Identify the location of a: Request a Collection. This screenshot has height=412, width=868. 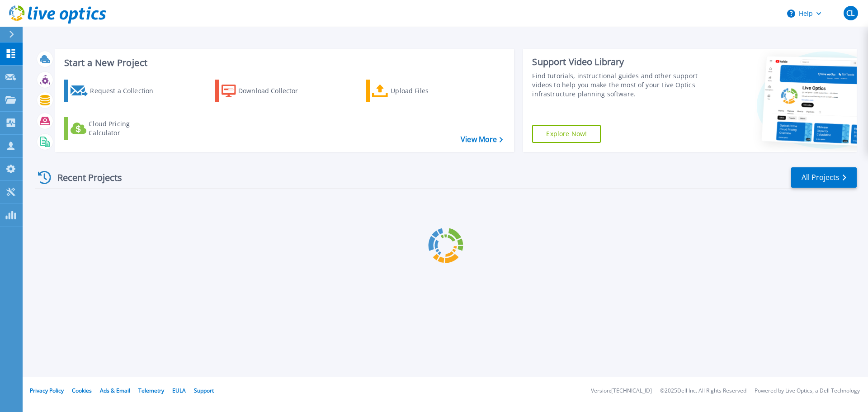
(114, 91).